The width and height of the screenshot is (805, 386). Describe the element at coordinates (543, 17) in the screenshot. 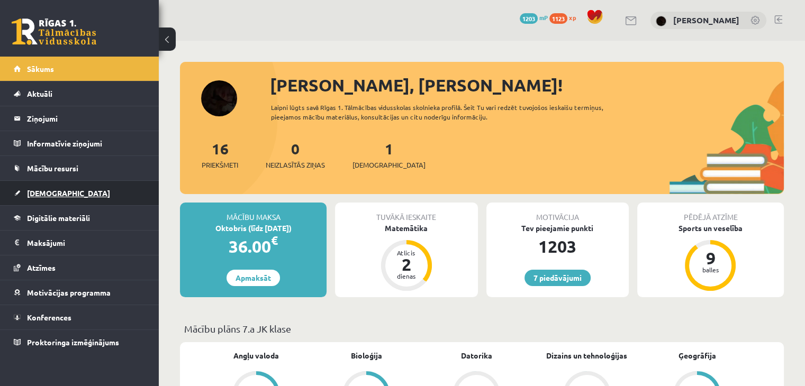

I see `span: mP` at that location.